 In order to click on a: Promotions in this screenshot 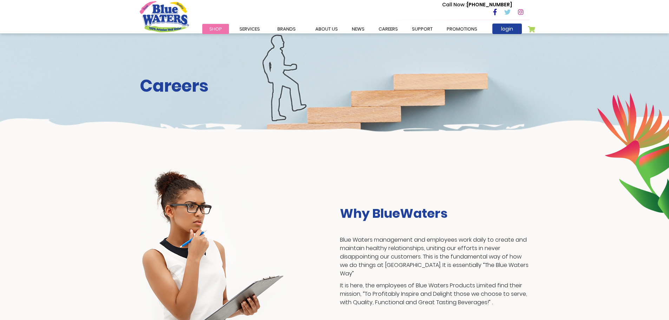, I will do `click(462, 29)`.